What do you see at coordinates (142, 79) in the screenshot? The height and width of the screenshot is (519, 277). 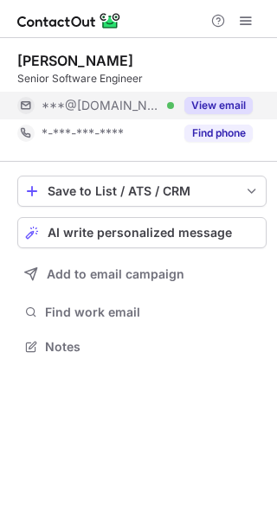 I see `div: Senior Software Engineer` at bounding box center [142, 79].